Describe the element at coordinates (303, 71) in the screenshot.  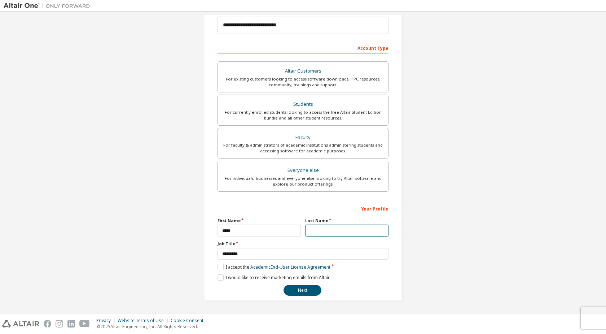
I see `div: Altair Customers` at that location.